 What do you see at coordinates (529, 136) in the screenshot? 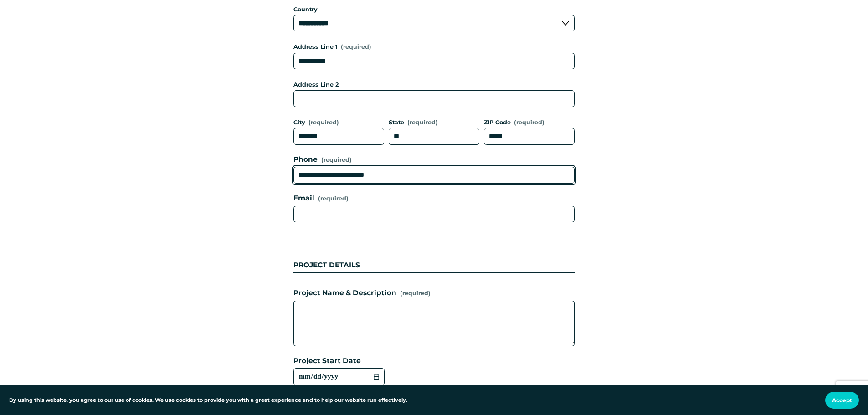
I see `input: ZIP Code` at bounding box center [529, 136].